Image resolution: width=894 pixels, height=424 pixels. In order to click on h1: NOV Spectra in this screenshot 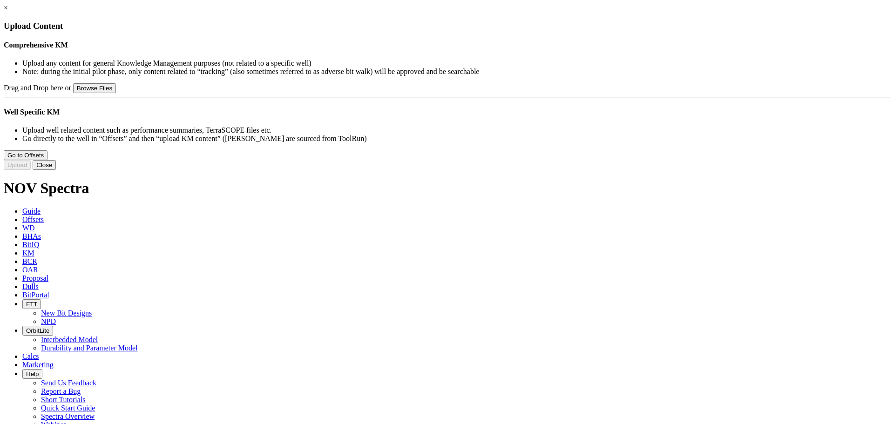, I will do `click(447, 188)`.